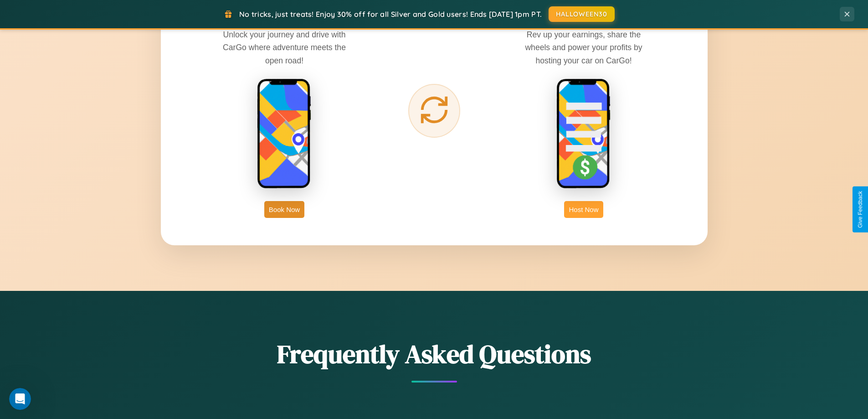 The height and width of the screenshot is (419, 868). What do you see at coordinates (284, 47) in the screenshot?
I see `p: Unlock your journey and drive with CarGo where adventure meets the open road!` at bounding box center [284, 47].